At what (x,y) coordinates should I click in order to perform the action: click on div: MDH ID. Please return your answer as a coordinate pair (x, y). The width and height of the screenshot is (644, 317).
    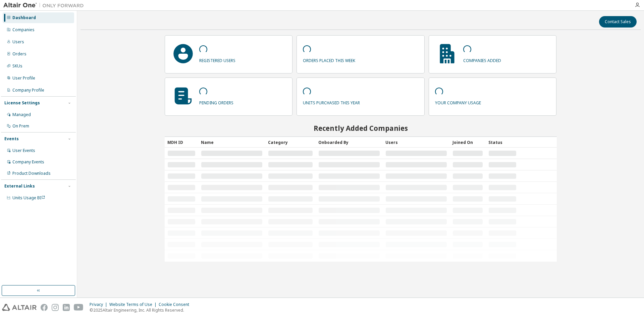
    Looking at the image, I should click on (182, 142).